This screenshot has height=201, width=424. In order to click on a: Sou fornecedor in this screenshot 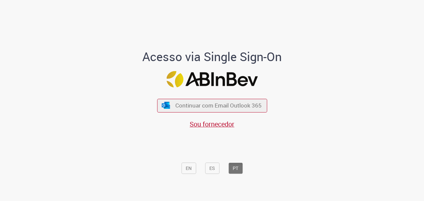, I will do `click(212, 124)`.